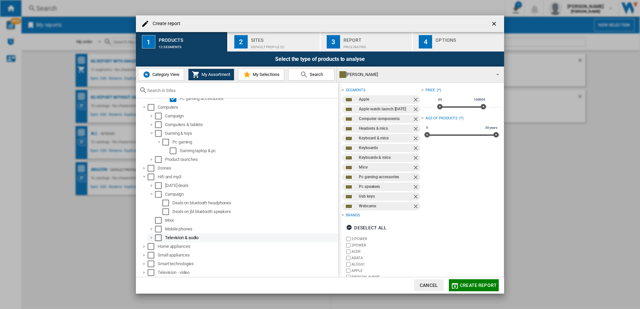  What do you see at coordinates (247, 247) in the screenshot?
I see `div: Home appliances` at bounding box center [247, 247].